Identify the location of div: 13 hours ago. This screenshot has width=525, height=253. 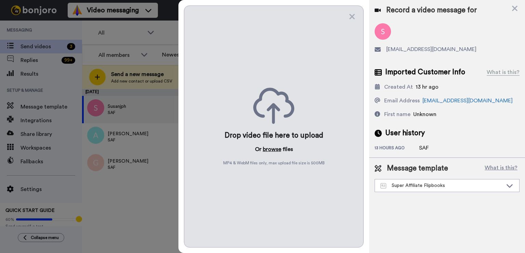
(397, 148).